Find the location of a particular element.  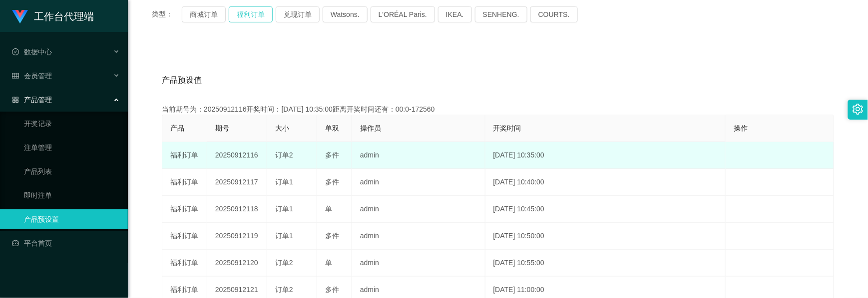

a: 开奖记录 is located at coordinates (72, 124).